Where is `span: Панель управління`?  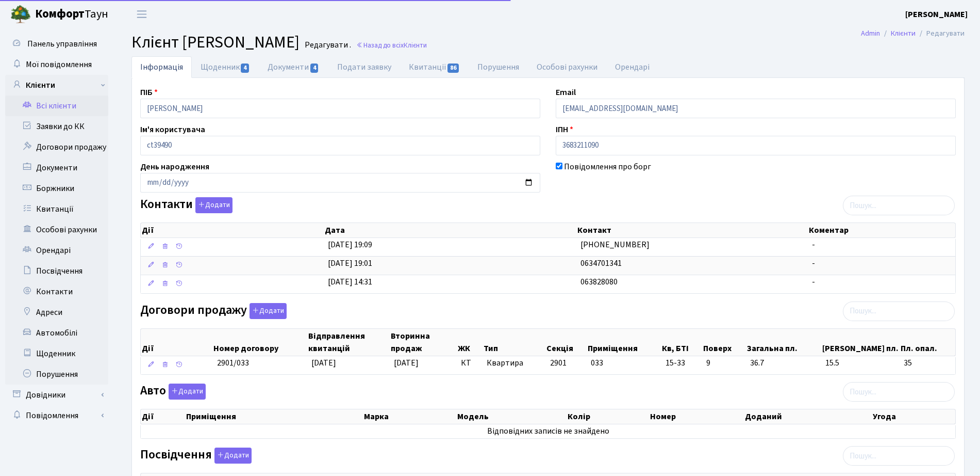 span: Панель управління is located at coordinates (61, 44).